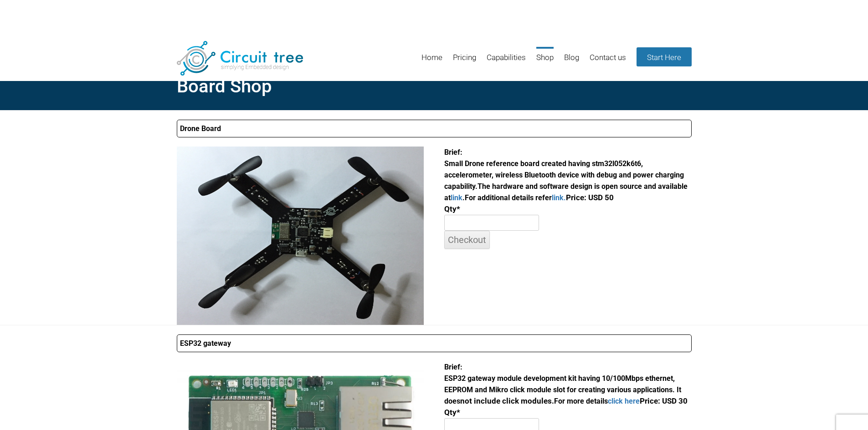 The height and width of the screenshot is (430, 868). What do you see at coordinates (240, 58) in the screenshot?
I see `img: Circuit Tree` at bounding box center [240, 58].